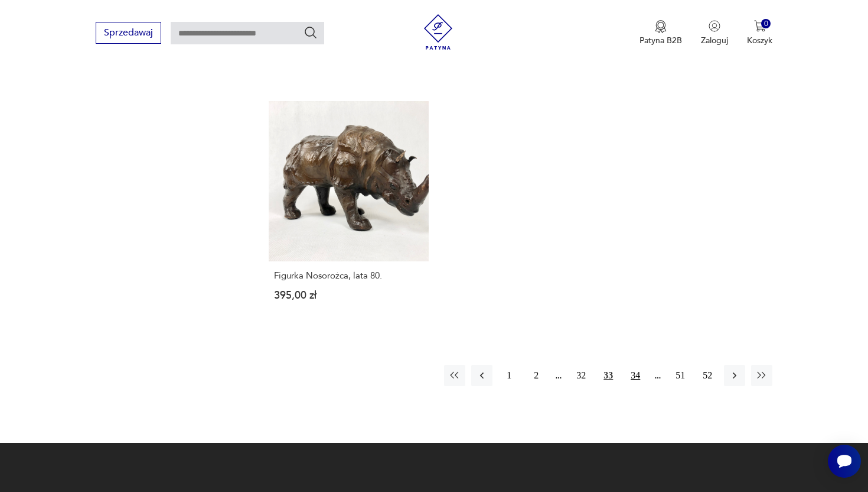  Describe the element at coordinates (715, 33) in the screenshot. I see `button: Zaloguj` at that location.